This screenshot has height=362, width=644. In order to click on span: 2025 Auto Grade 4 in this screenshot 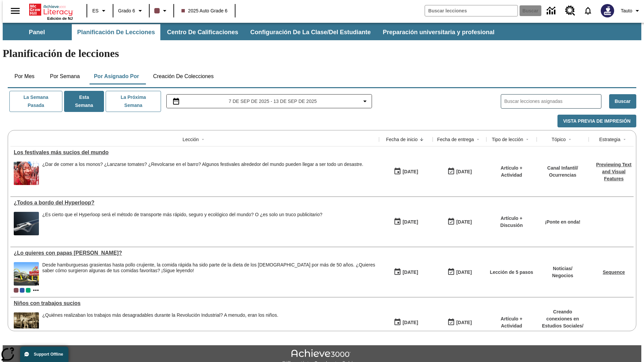, I will do `click(28, 291)`.